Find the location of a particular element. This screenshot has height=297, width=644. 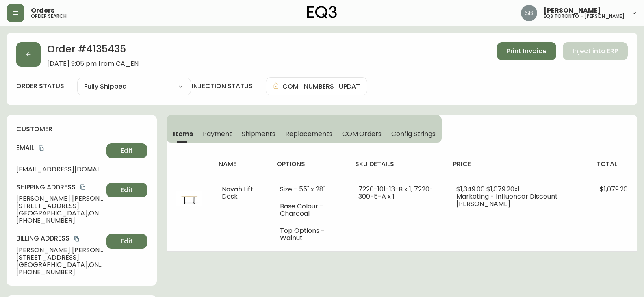

span: Novah Lift Desk is located at coordinates (237, 193).